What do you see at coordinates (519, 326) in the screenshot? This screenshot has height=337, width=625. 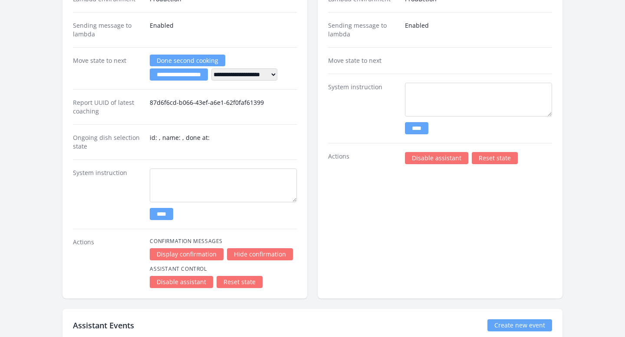 I see `a: Create new event` at bounding box center [519, 326].